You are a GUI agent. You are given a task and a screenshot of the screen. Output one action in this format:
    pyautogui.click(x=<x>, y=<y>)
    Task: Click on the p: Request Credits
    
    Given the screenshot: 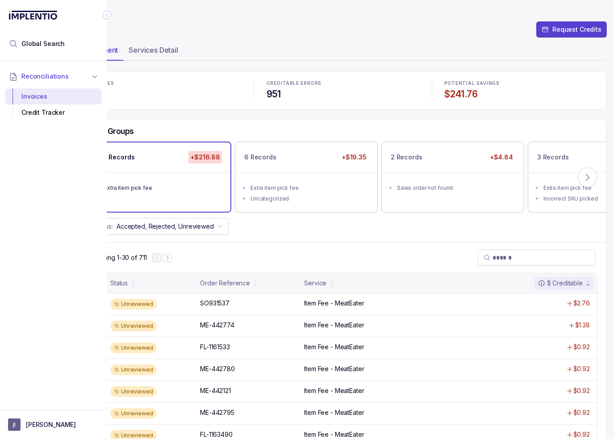 What is the action you would take?
    pyautogui.click(x=577, y=29)
    